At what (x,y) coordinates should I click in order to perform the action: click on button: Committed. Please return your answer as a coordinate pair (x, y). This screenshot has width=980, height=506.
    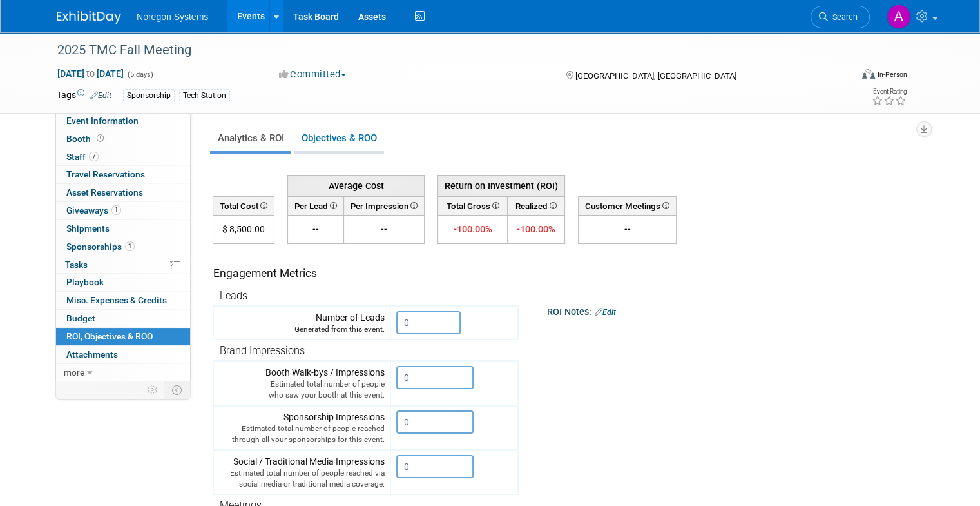
    Looking at the image, I should click on (313, 74).